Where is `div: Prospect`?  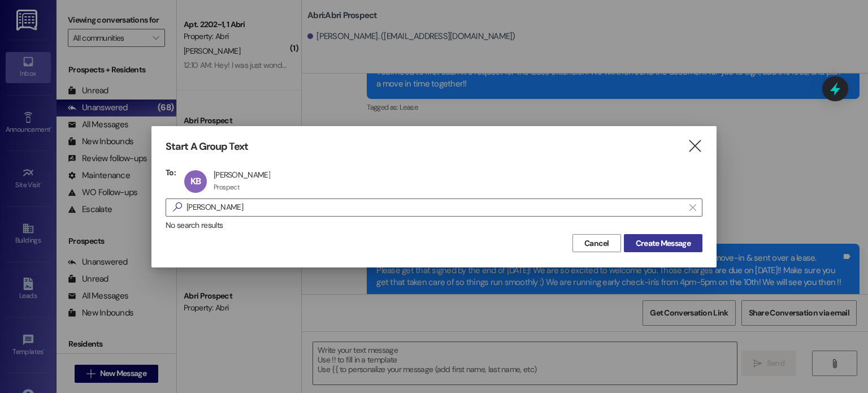
div: Prospect is located at coordinates (227, 187).